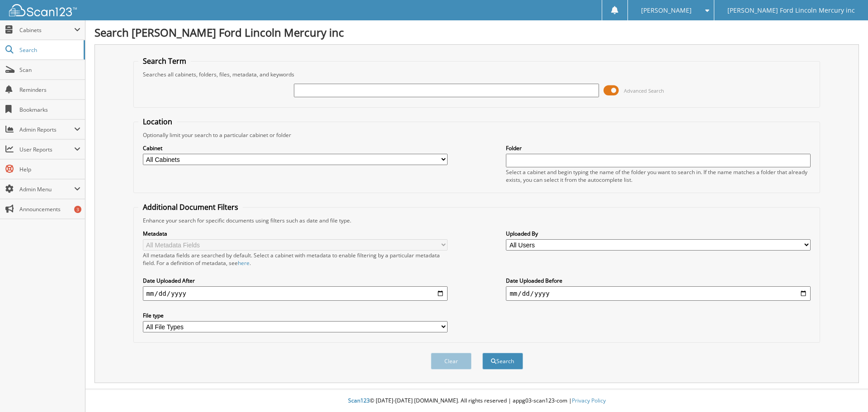 The width and height of the screenshot is (868, 412). I want to click on span: Advanced Search, so click(644, 90).